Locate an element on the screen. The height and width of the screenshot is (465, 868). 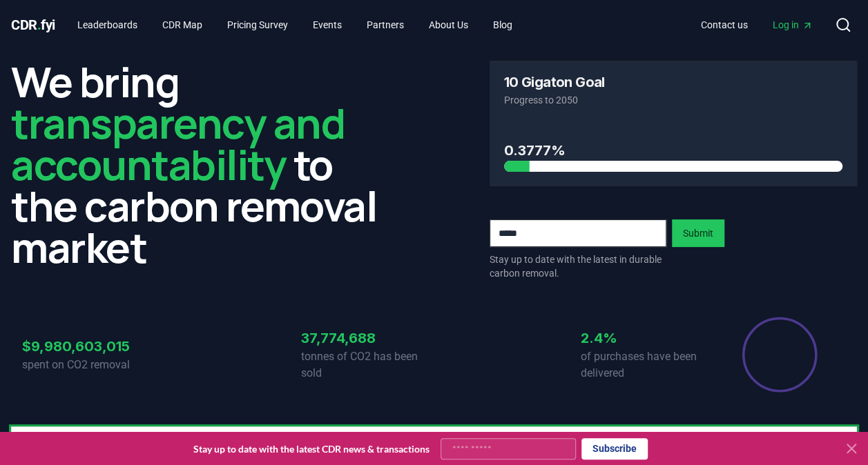
p: tonnes of CO2 has been sold is located at coordinates (367, 365).